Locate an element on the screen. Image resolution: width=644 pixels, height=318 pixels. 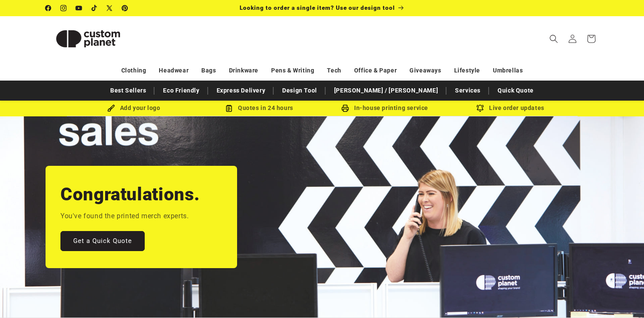
a: Clothing is located at coordinates (134, 70).